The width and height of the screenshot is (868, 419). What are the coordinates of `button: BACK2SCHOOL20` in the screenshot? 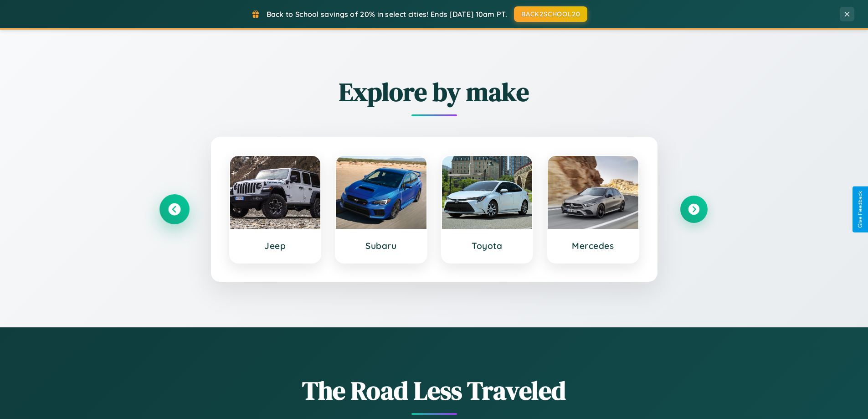 It's located at (550, 14).